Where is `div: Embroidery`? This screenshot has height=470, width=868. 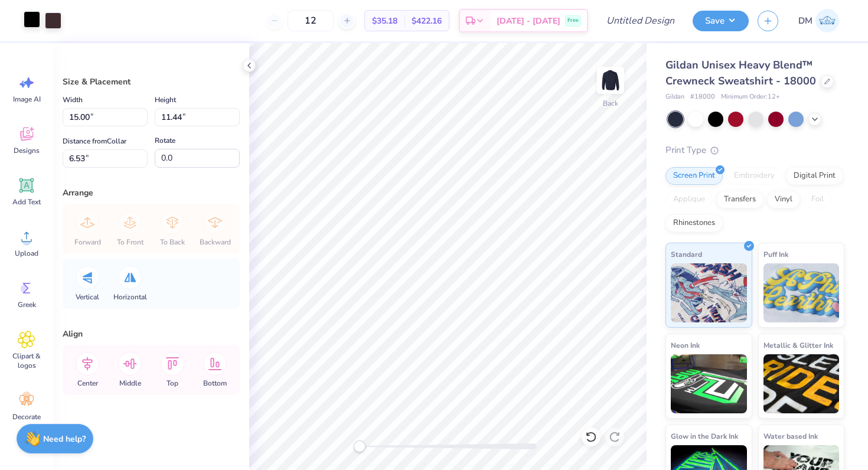 div: Embroidery is located at coordinates (754, 176).